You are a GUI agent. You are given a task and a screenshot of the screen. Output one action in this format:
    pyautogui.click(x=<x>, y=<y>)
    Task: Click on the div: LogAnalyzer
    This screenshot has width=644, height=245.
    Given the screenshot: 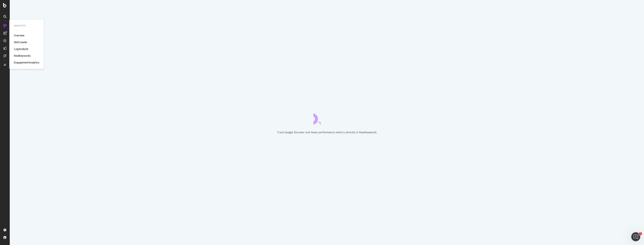 What is the action you would take?
    pyautogui.click(x=21, y=49)
    